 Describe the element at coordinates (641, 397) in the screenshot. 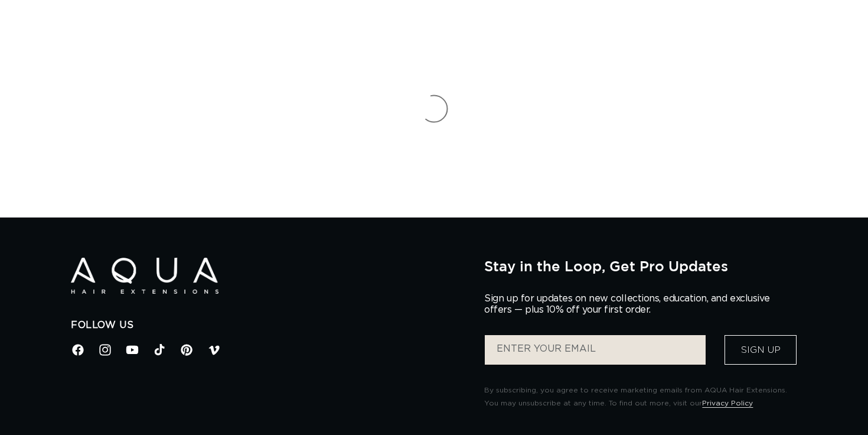

I see `p: By subscribing, you agree to receive marketing emails from AQUA Hair Extensions. You may unsubscr...` at that location.